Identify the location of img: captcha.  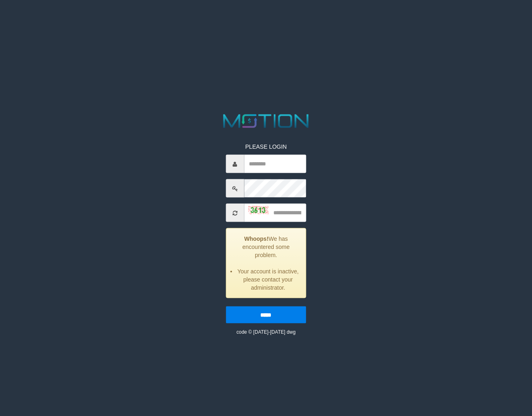
(258, 210).